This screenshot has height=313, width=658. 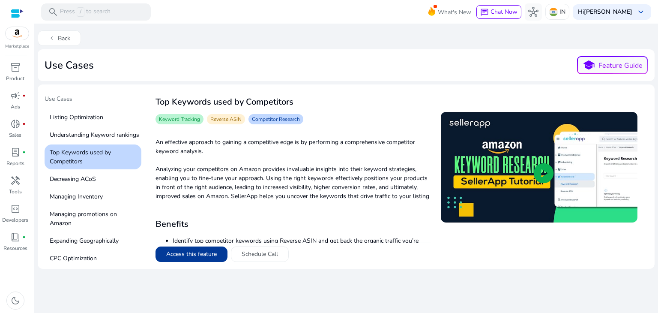 What do you see at coordinates (69, 65) in the screenshot?
I see `h2: Use Cases` at bounding box center [69, 65].